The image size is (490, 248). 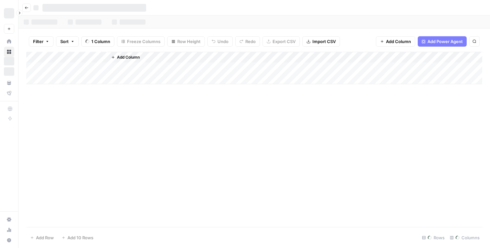 What do you see at coordinates (101, 41) in the screenshot?
I see `span: 1 Column` at bounding box center [101, 41].